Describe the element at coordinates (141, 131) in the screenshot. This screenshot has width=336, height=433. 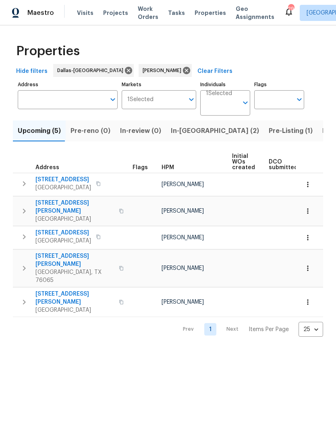
I see `span: In-review (0)` at that location.